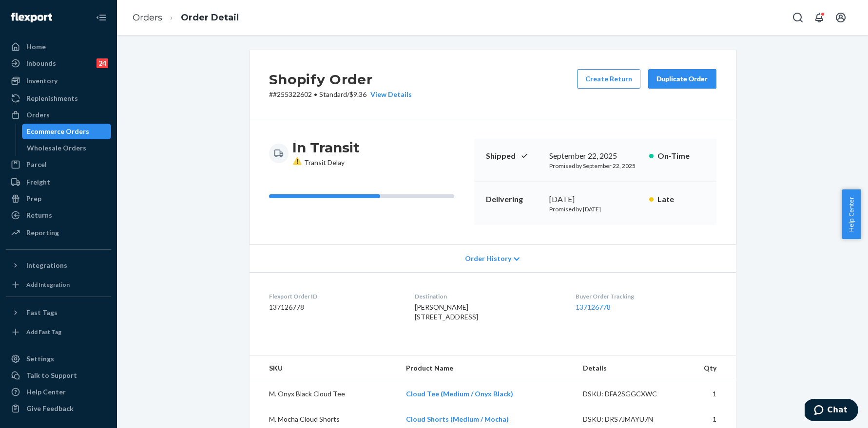  What do you see at coordinates (52, 375) in the screenshot?
I see `div: Talk to Support` at bounding box center [52, 375].